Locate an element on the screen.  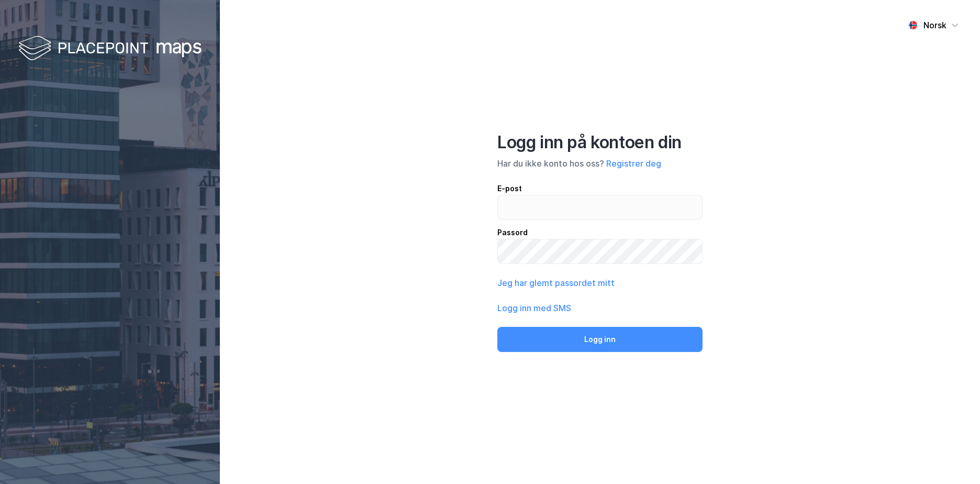
button: Jeg har glemt passordet mitt is located at coordinates (556, 283).